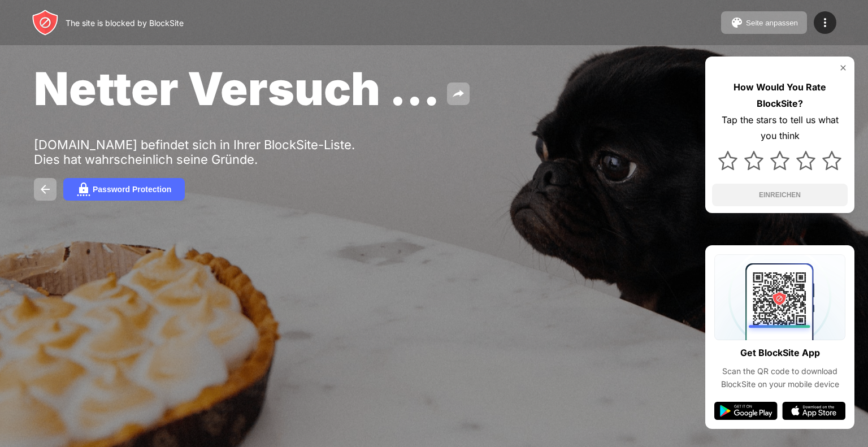  Describe the element at coordinates (780, 195) in the screenshot. I see `button: EINREICHEN` at that location.